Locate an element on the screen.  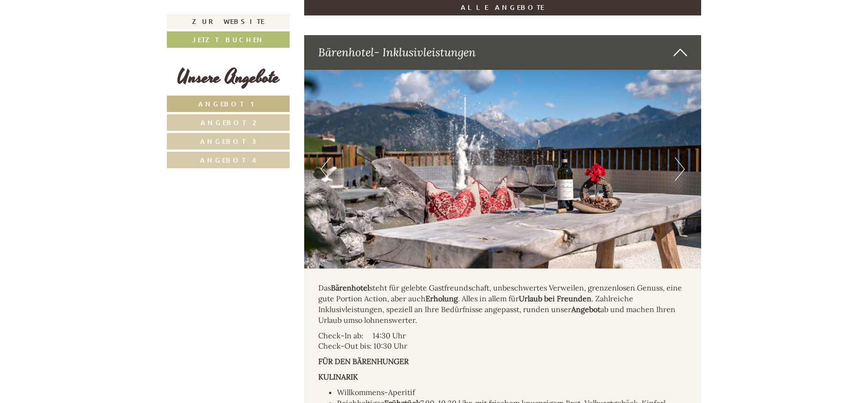
p: Check-In ab: 14:30 Uhr Check-Out bis: 10:30 Uhr is located at coordinates (503, 341).